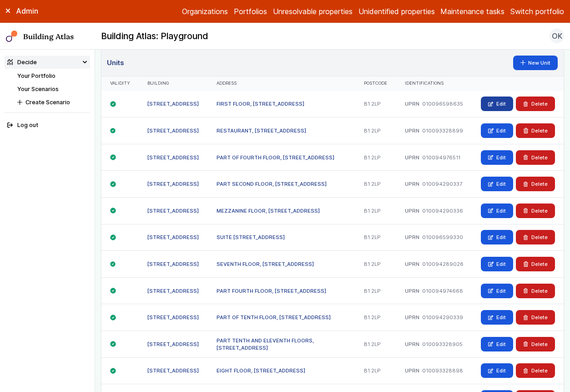 This screenshot has height=392, width=570. Describe the element at coordinates (250, 11) in the screenshot. I see `a: Portfolios` at that location.